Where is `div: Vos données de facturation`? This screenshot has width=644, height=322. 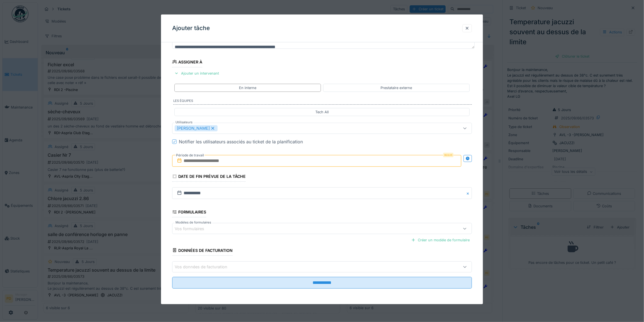 div: Vos données de facturation is located at coordinates (205, 267).